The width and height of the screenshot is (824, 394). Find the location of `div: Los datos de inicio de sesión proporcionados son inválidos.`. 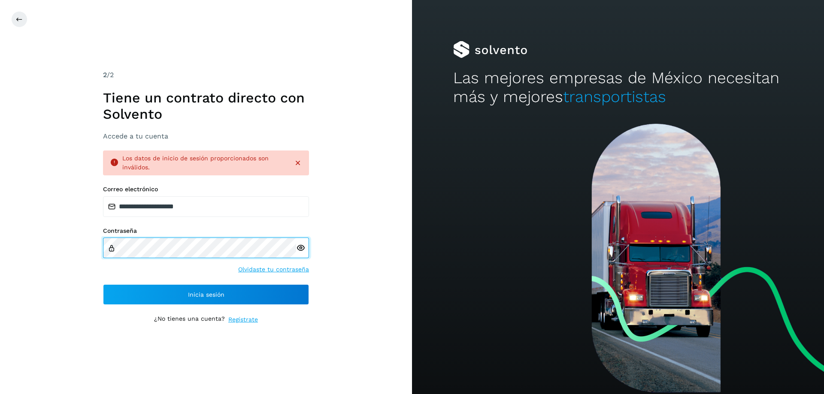

div: Los datos de inicio de sesión proporcionados son inválidos. is located at coordinates (204, 163).